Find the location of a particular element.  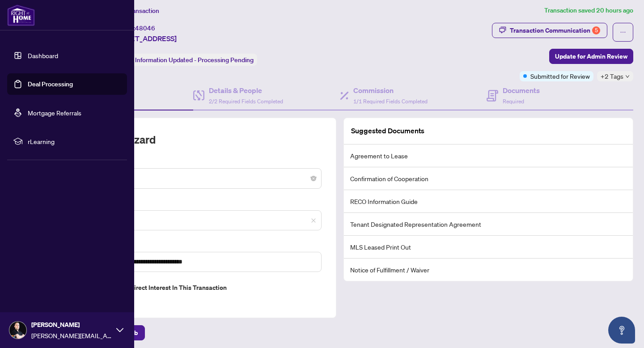

label: Transaction Type is located at coordinates (192, 163).